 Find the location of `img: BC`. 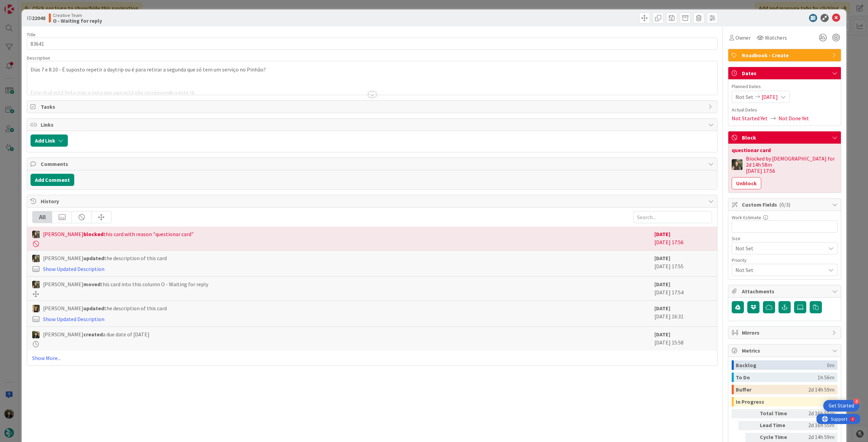

img: BC is located at coordinates (36, 335).